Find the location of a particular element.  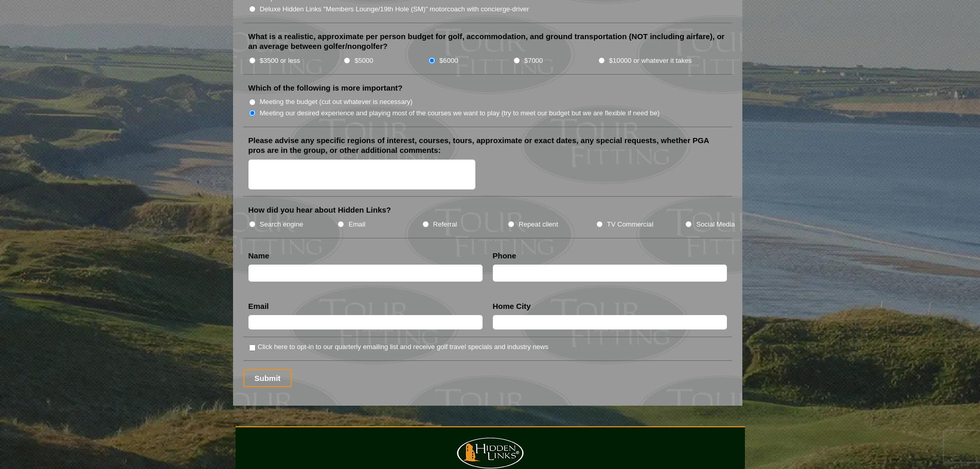

label: Meeting our desired experience and playing most of the courses we want to play (try to meet our b... is located at coordinates (460, 113).